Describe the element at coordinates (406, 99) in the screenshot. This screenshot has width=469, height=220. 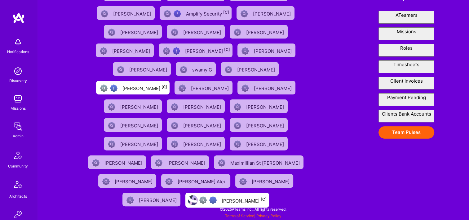
I see `button: Payment Pending` at that location.